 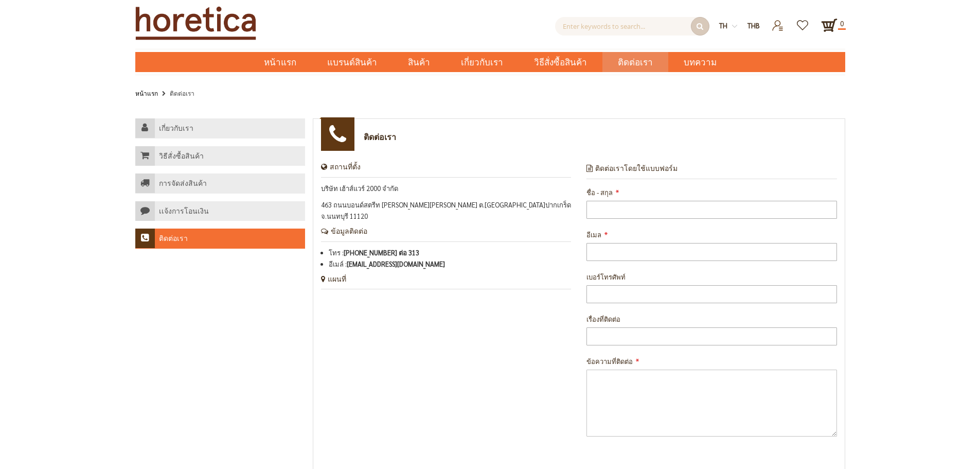 I want to click on a: บทความ, so click(x=700, y=61).